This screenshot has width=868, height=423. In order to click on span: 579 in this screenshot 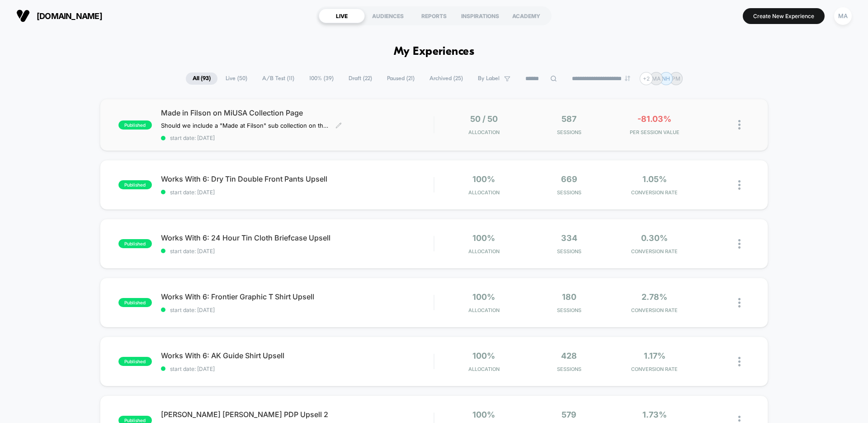, I will do `click(569, 414)`.